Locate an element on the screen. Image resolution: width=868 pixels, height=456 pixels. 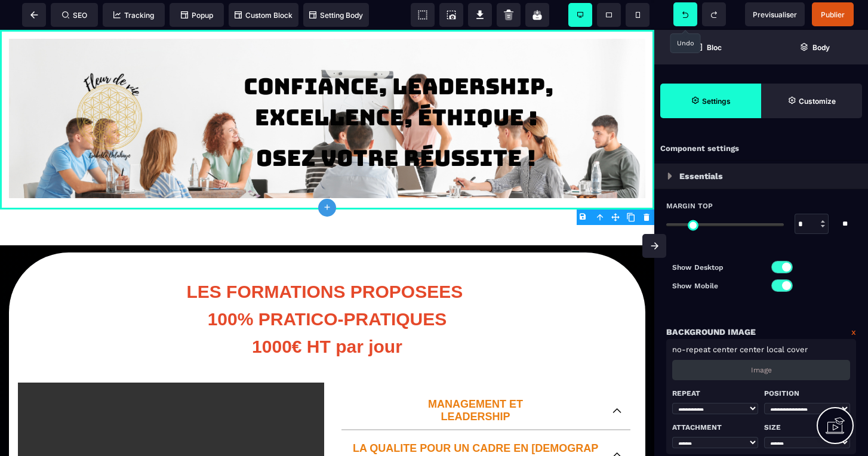
span: Screenshot is located at coordinates (451, 15).